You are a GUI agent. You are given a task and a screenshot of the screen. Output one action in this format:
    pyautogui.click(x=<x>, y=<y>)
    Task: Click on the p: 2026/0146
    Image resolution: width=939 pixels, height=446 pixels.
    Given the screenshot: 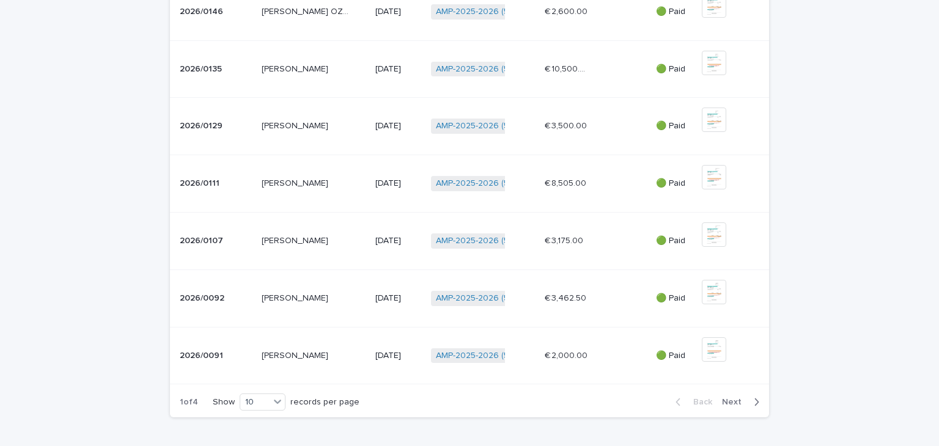 What is the action you would take?
    pyautogui.click(x=202, y=10)
    